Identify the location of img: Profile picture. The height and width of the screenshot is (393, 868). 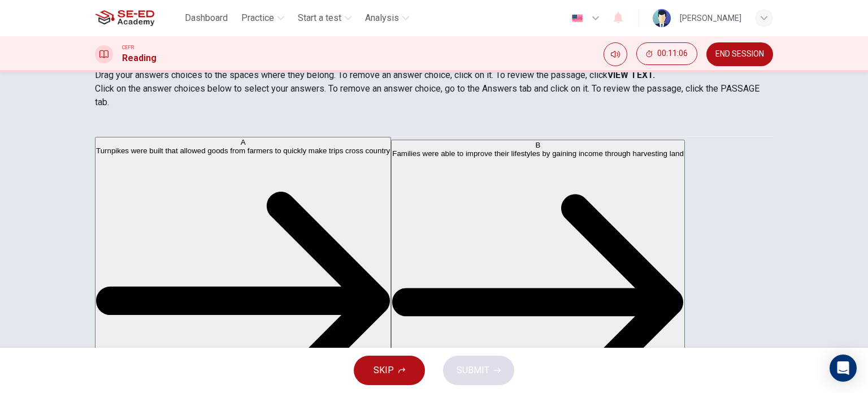
(662, 18).